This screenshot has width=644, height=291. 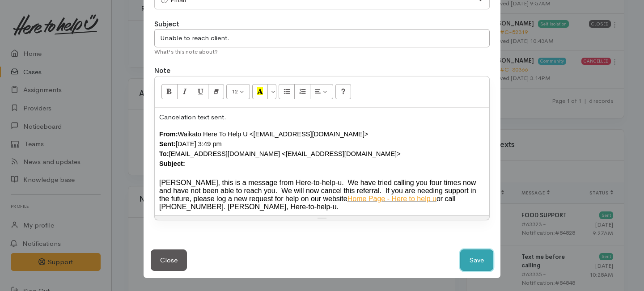 I want to click on button: Remove Font Style (⌘+\), so click(x=216, y=92).